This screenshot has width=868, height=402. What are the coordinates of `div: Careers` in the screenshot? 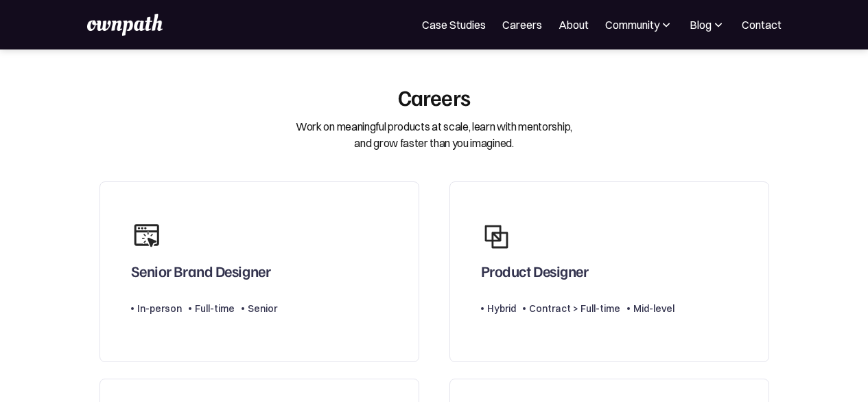 It's located at (434, 97).